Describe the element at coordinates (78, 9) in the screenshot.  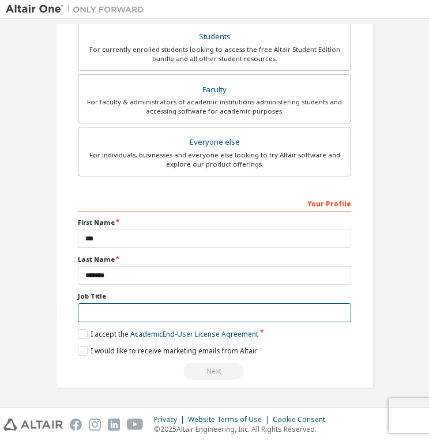
I see `img: Altair One` at that location.